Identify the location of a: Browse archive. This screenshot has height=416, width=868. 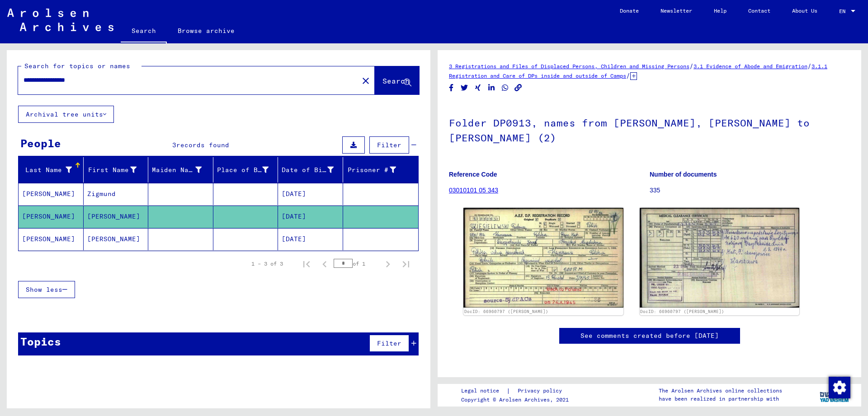
(207, 30).